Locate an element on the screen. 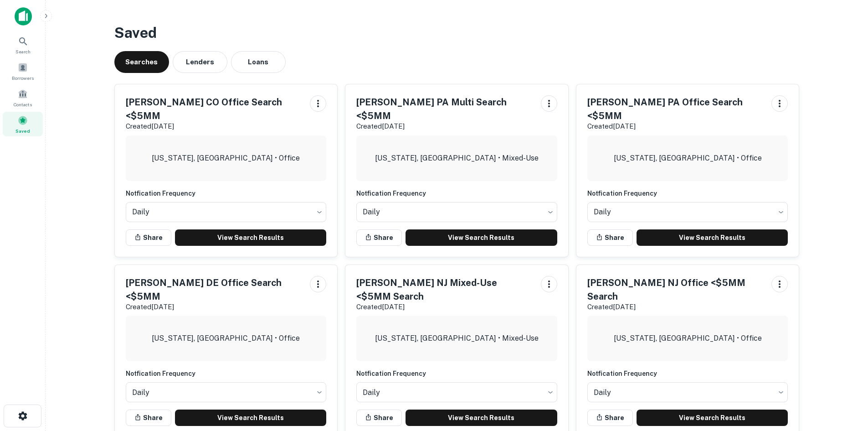  div: Search is located at coordinates (22, 45).